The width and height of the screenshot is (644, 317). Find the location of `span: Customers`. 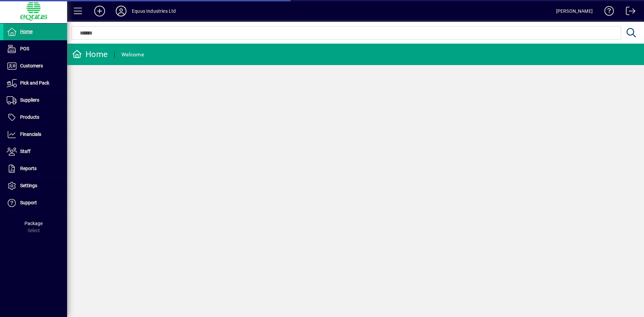

span: Customers is located at coordinates (31, 66).